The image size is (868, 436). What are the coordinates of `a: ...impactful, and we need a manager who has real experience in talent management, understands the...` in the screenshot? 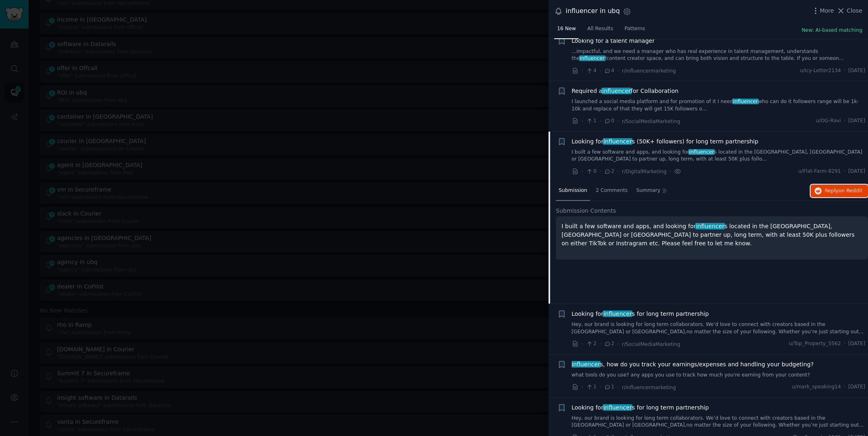 It's located at (719, 55).